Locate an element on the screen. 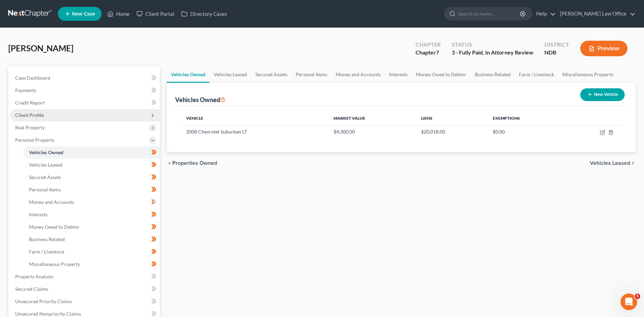 This screenshot has height=317, width=644. i: chevron_left is located at coordinates (170, 163).